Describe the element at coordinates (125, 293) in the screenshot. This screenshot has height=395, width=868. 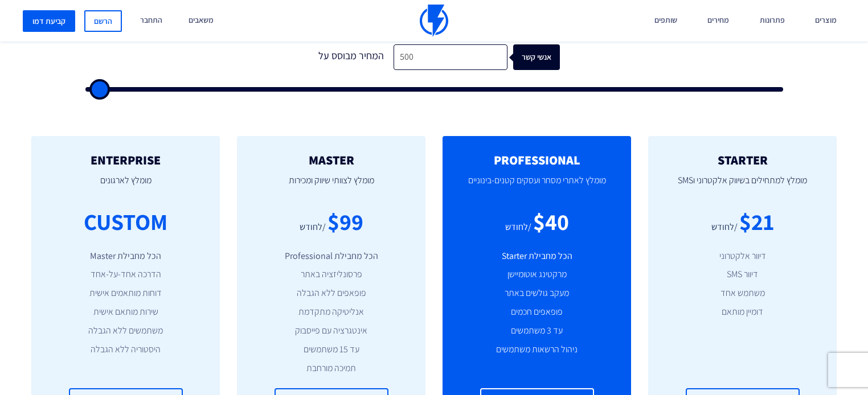
I see `li: דוחות מותאמים אישית` at that location.